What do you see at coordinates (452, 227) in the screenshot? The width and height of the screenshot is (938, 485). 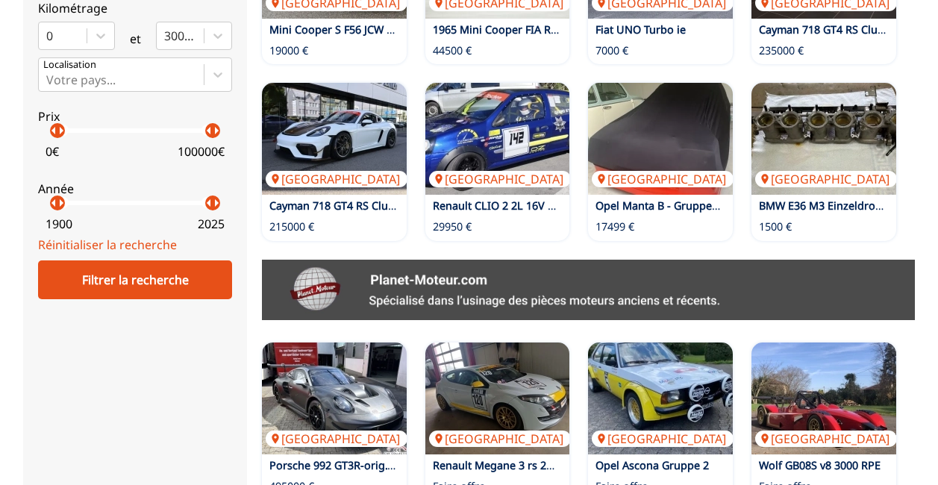 I see `p: 29950 €` at bounding box center [452, 227].